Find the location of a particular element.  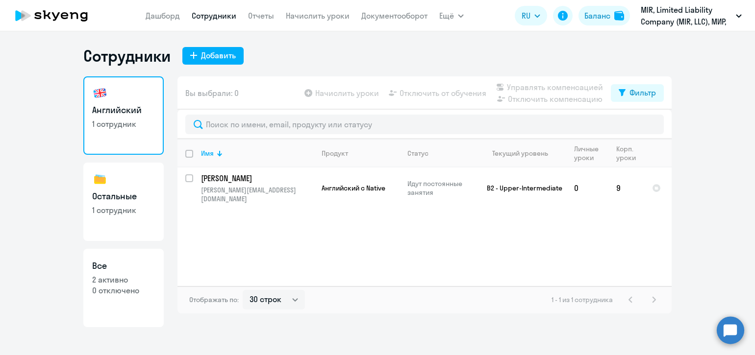

div: Баланс is located at coordinates (597, 16).